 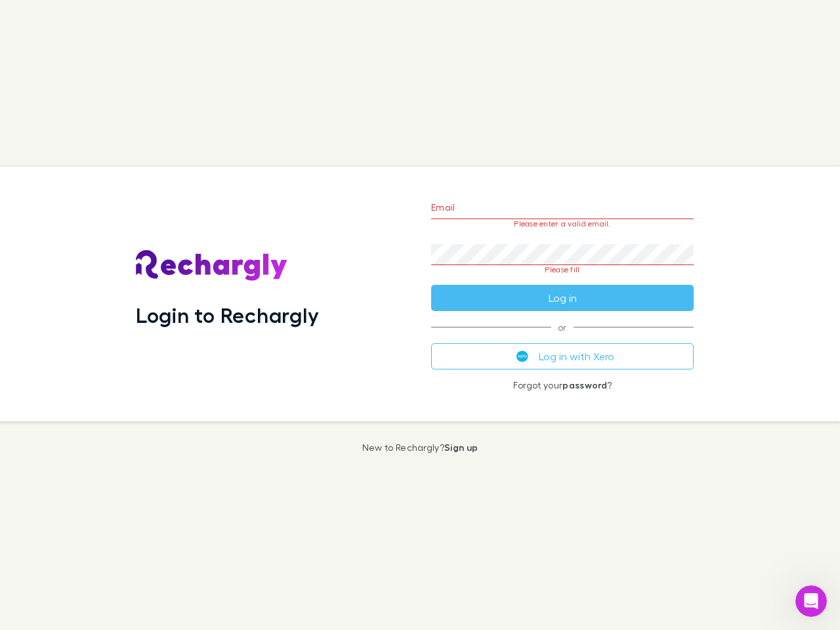 What do you see at coordinates (420, 448) in the screenshot?
I see `p: New to Rechargly?` at bounding box center [420, 448].